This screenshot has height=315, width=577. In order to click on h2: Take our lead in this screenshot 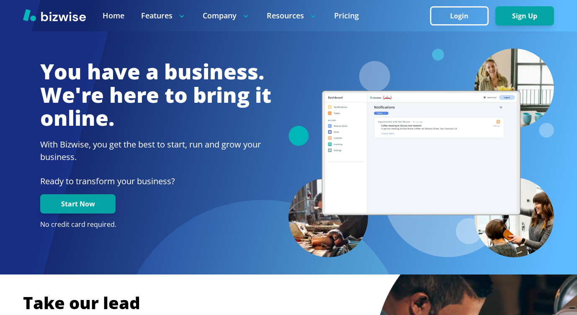, I will do `click(288, 303)`.